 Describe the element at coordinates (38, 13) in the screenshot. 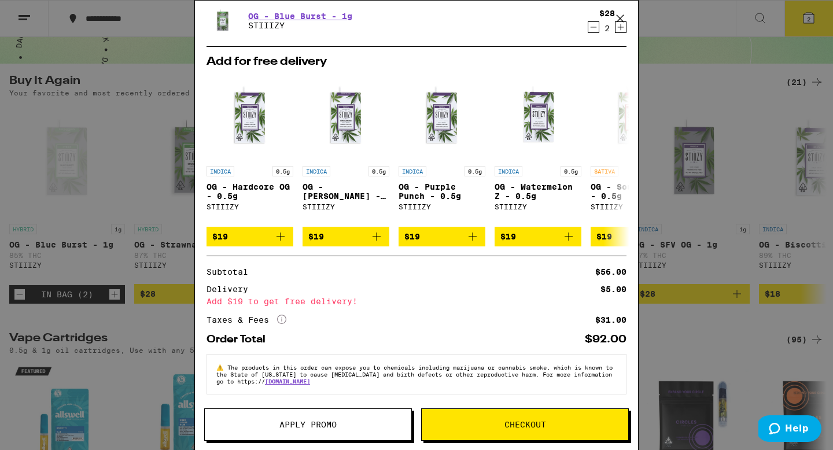

I see `span: Help` at that location.